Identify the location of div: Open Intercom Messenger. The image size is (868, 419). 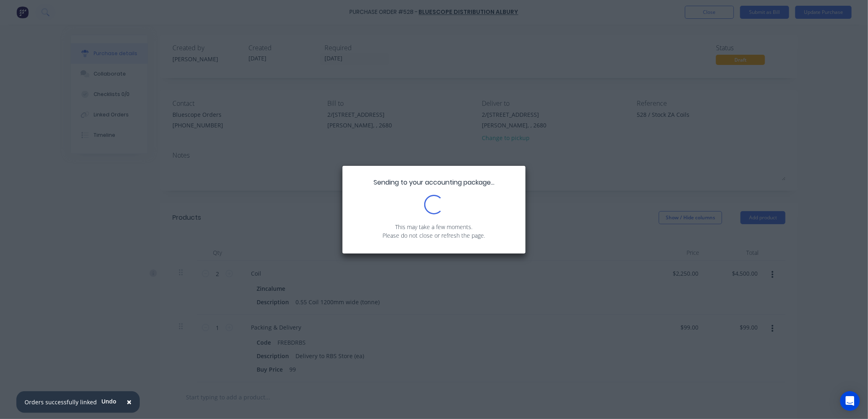
(850, 401).